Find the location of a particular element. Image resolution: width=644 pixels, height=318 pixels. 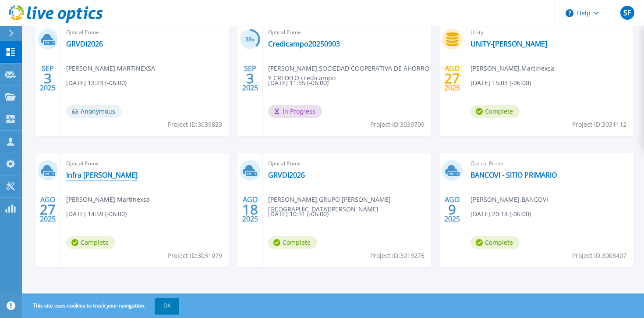

span: Project ID: 3008407 is located at coordinates (599, 256).